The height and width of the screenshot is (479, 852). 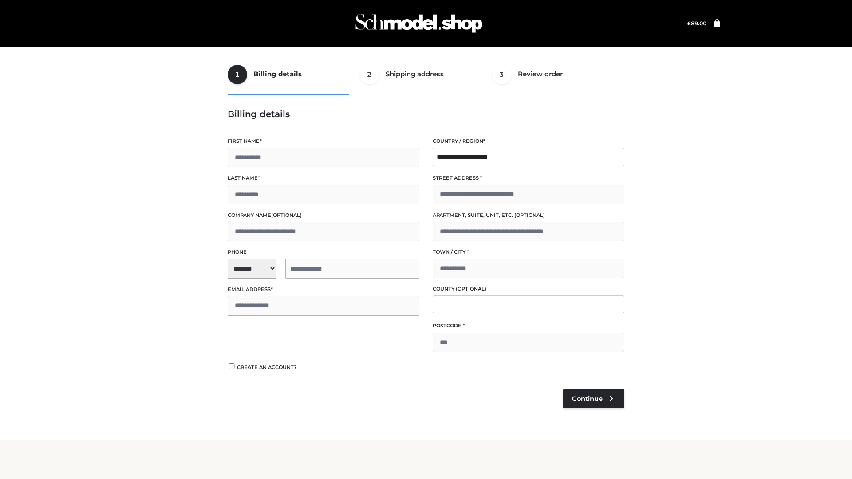 What do you see at coordinates (528, 141) in the screenshot?
I see `label: Country / Region` at bounding box center [528, 141].